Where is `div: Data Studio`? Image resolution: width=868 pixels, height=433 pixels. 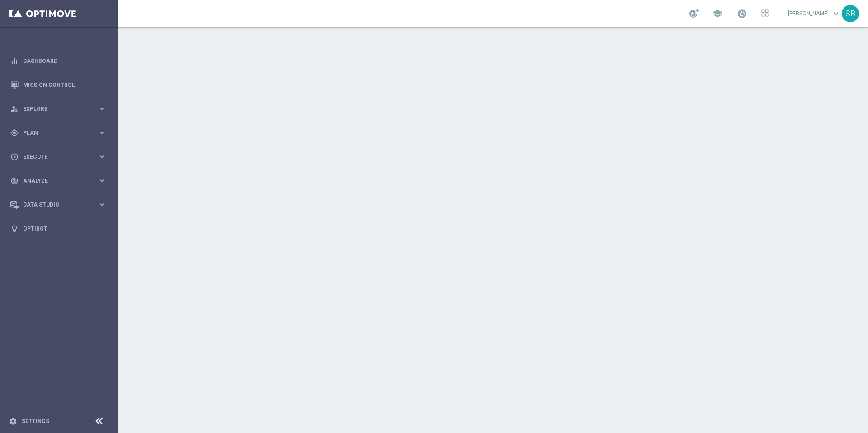 div: Data Studio is located at coordinates (54, 205).